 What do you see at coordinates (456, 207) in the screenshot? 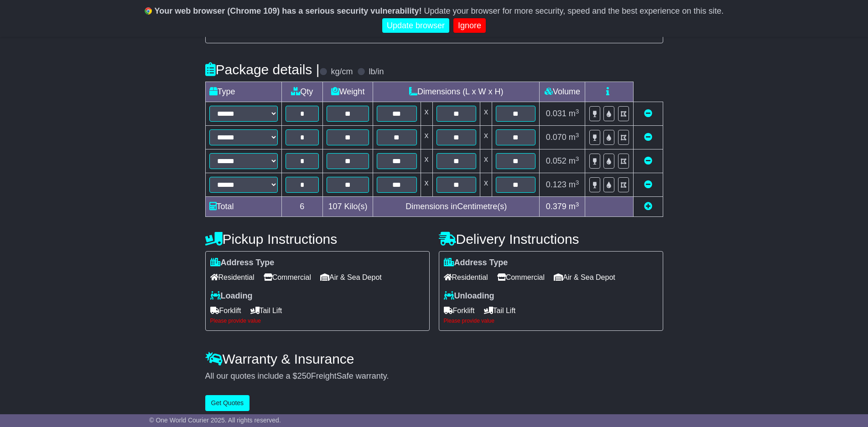
I see `td: Dimensions in Centimetre(s)` at bounding box center [456, 207].